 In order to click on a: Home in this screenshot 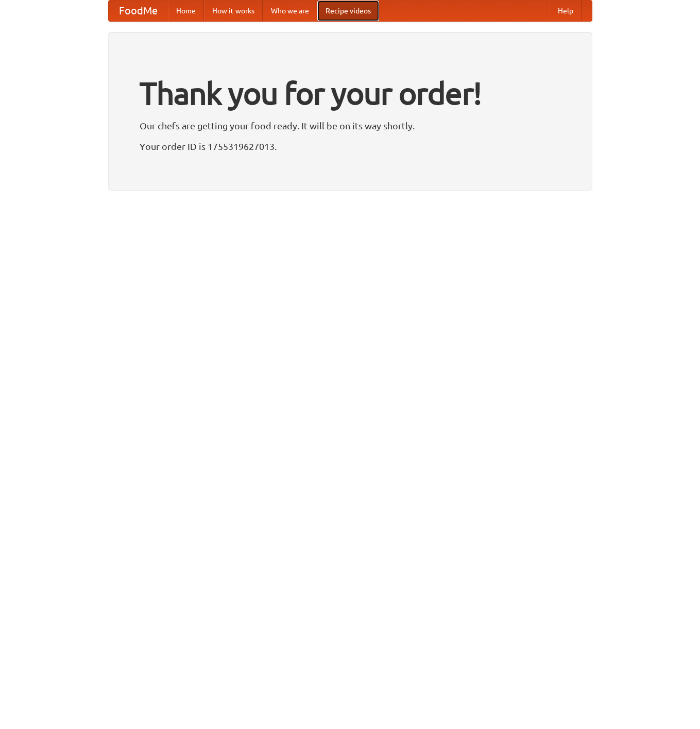, I will do `click(186, 11)`.